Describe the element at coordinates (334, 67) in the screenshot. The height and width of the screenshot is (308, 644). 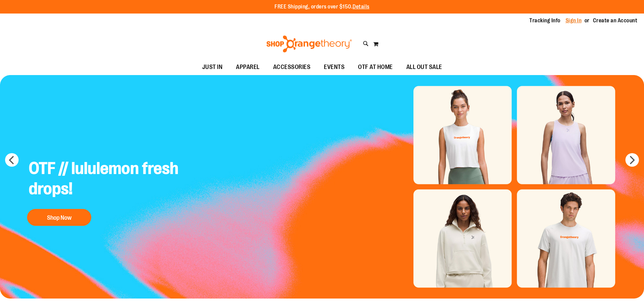
I see `a: EVENTS` at that location.